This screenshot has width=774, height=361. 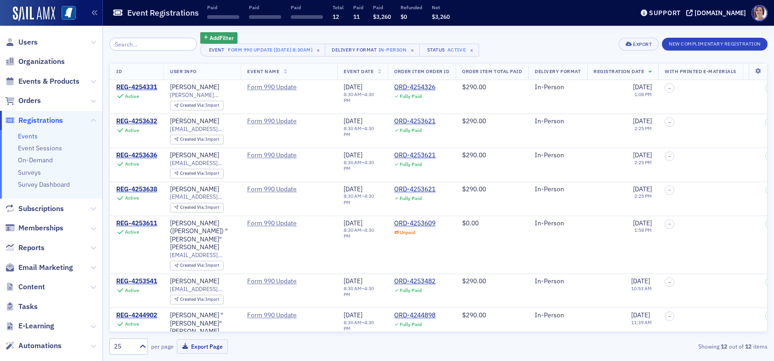 What do you see at coordinates (415, 315) in the screenshot?
I see `a: ORD-4244898` at bounding box center [415, 315].